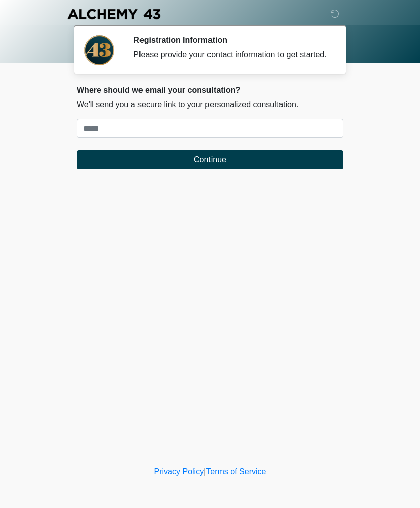 This screenshot has height=508, width=420. I want to click on h2: Where should we email your consultation?, so click(210, 90).